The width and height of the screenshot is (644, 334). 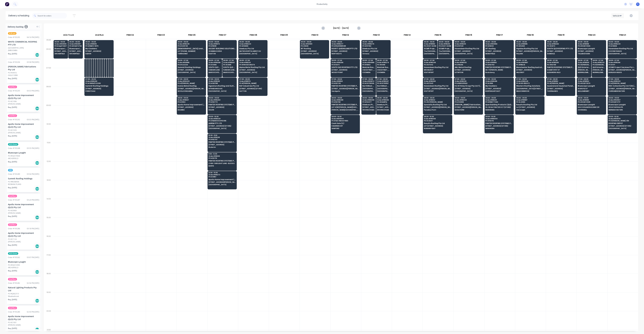 What do you see at coordinates (530, 84) in the screenshot?
I see `span: PO # 401-1182072` at bounding box center [530, 84].